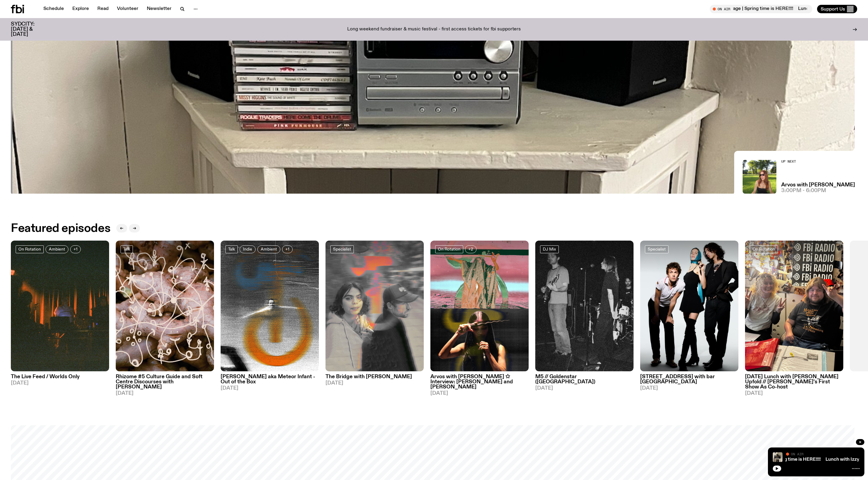 The width and height of the screenshot is (868, 480). I want to click on img: A close up picture of a bunch of ginger roots. Yellow squiggles with arrows, hearts and dots are ..., so click(164, 306).